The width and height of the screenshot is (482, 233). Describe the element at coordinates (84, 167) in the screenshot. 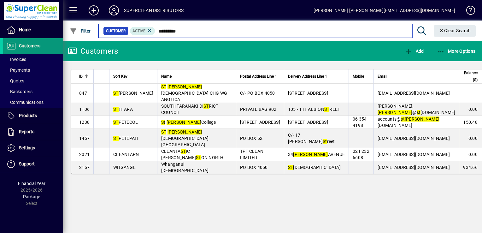

I see `span: 2167` at that location.